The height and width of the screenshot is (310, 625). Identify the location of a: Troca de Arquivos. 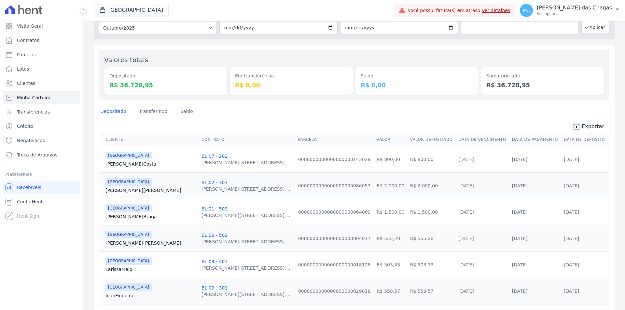
(41, 155).